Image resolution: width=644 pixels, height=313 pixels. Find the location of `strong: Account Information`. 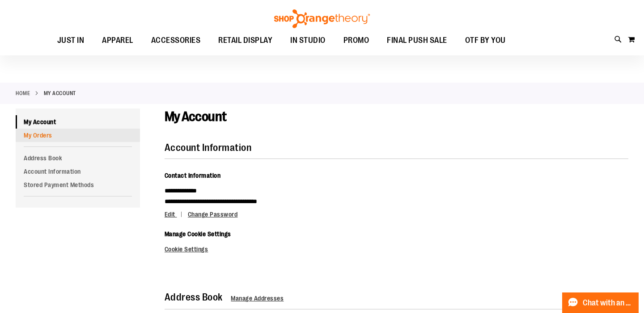

strong: Account Information is located at coordinates (208, 147).